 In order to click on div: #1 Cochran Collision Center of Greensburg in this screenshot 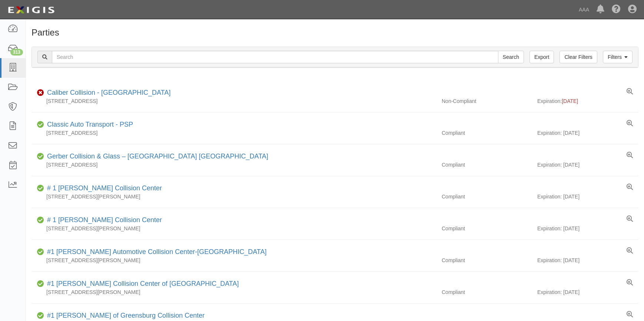, I will do `click(141, 284)`.